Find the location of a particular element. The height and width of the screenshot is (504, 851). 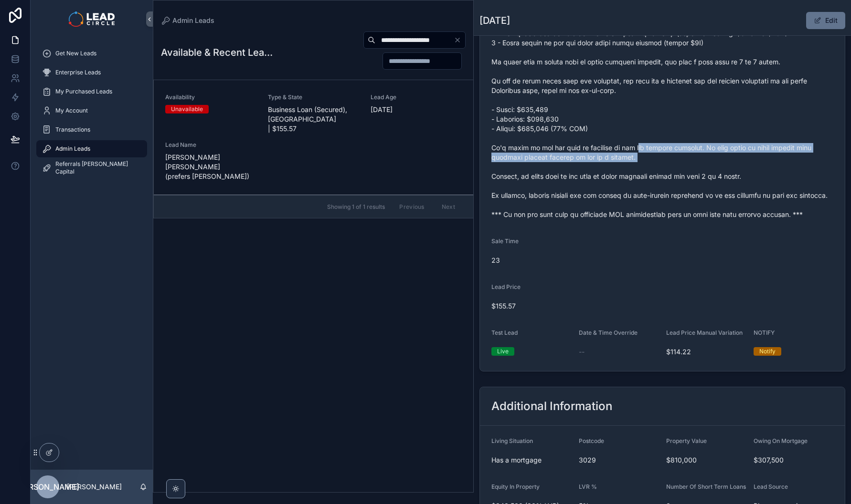

span: Equity In Property is located at coordinates (515, 486).